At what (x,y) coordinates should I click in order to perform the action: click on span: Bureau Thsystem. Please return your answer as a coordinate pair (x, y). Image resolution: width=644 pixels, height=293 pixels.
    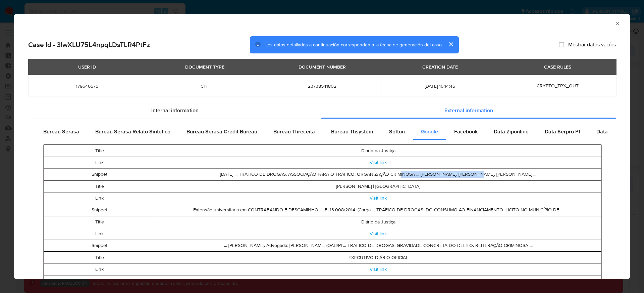
    Looking at the image, I should click on (352, 131).